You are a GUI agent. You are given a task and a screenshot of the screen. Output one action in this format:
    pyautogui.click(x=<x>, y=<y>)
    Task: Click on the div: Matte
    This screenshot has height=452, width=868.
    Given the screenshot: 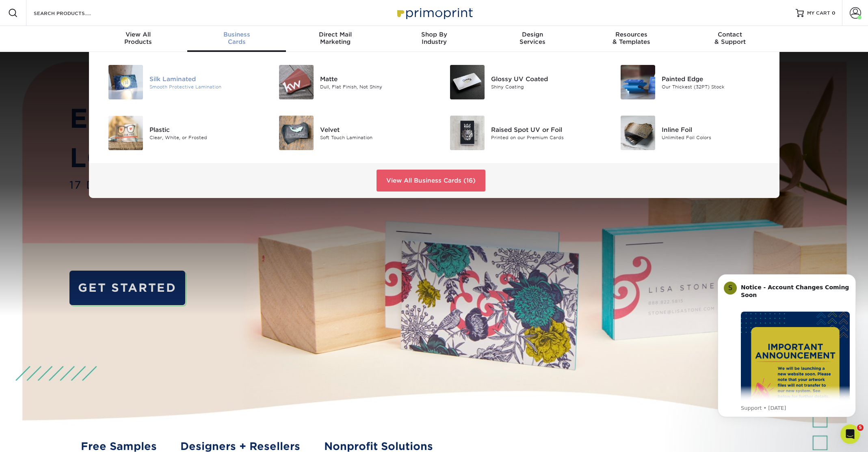 What is the action you would take?
    pyautogui.click(x=373, y=79)
    